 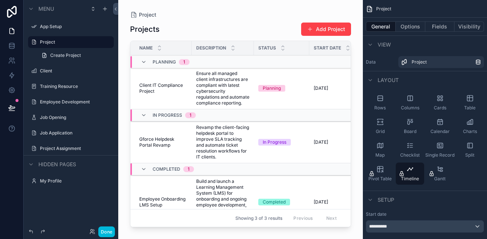 I want to click on a: Ensure all managed client infrastructures are compliant with latest cybersecurity regulations and..., so click(x=223, y=88).